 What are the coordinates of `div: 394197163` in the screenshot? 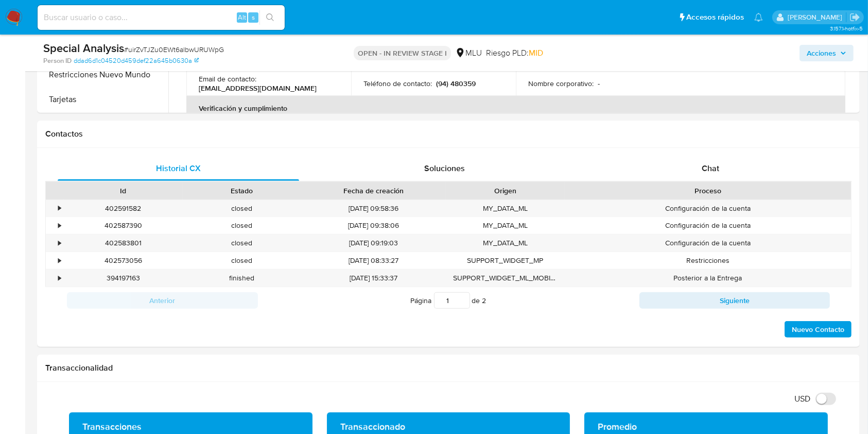 It's located at (123, 278).